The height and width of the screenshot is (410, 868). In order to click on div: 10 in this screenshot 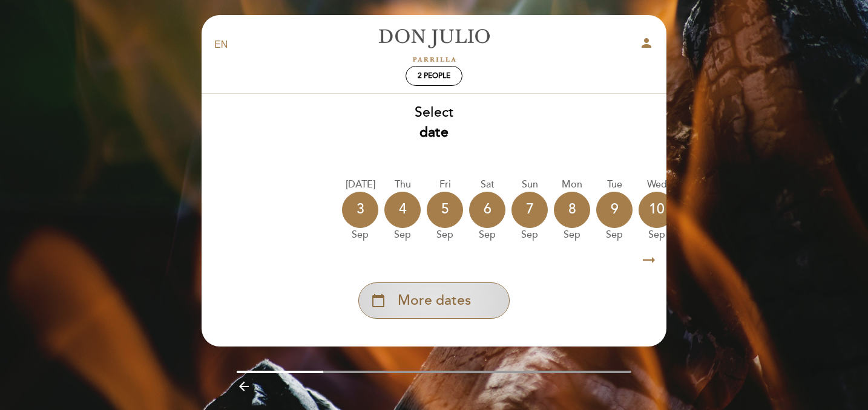, I will do `click(656, 209)`.